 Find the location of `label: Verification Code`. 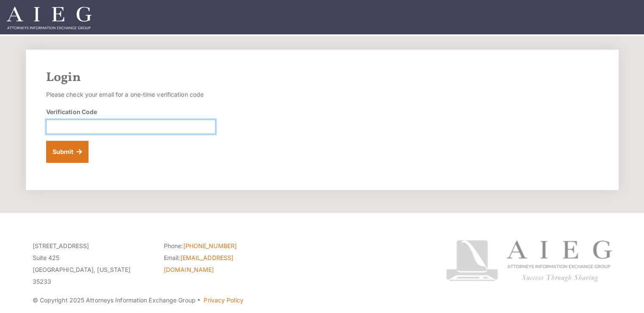

label: Verification Code is located at coordinates (72, 112).